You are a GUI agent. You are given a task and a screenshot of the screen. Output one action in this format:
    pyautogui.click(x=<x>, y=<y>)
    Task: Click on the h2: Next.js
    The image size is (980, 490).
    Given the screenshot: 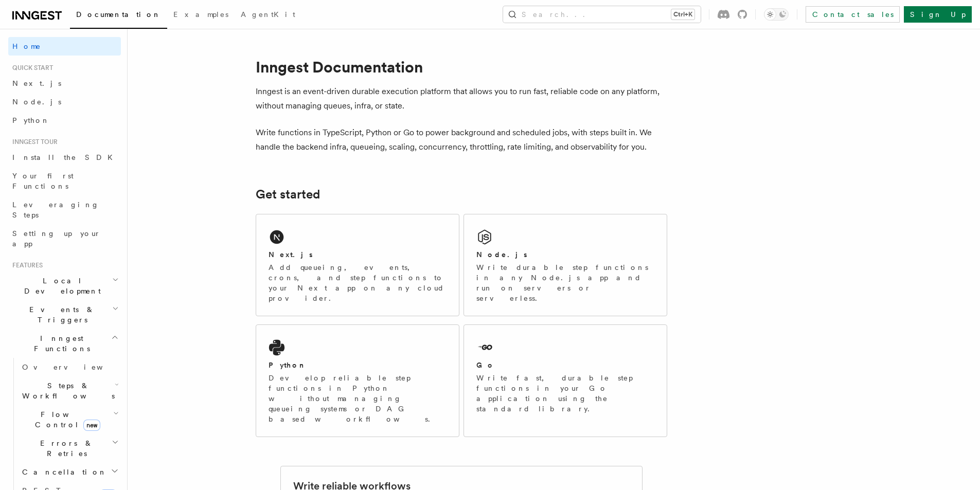 What is the action you would take?
    pyautogui.click(x=291, y=255)
    